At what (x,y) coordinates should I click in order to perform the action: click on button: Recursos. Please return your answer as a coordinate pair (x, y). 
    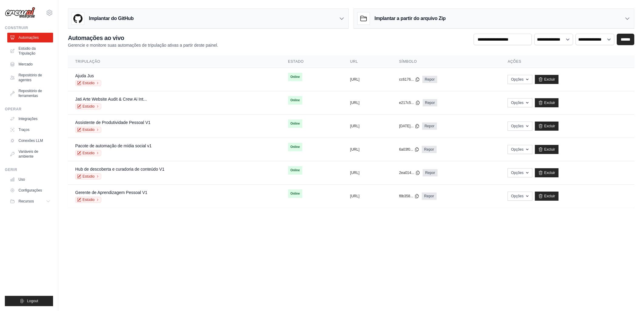
    Looking at the image, I should click on (30, 201).